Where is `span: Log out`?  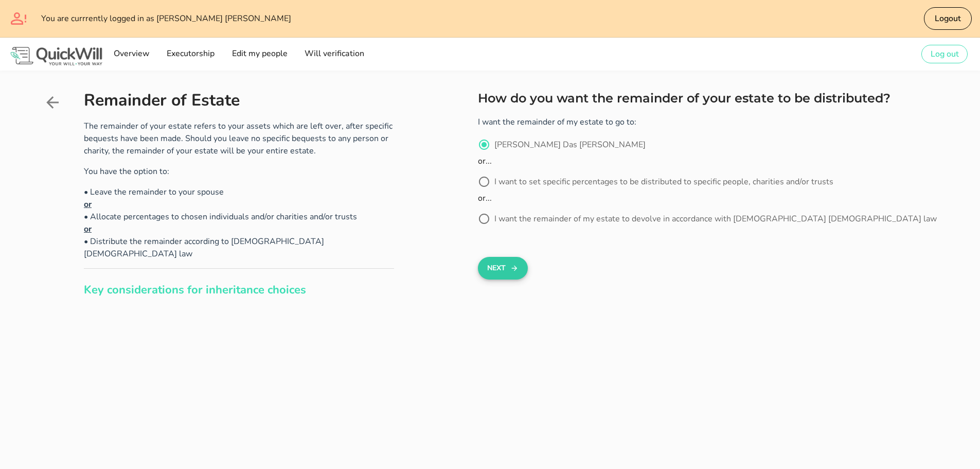
span: Log out is located at coordinates (944, 54).